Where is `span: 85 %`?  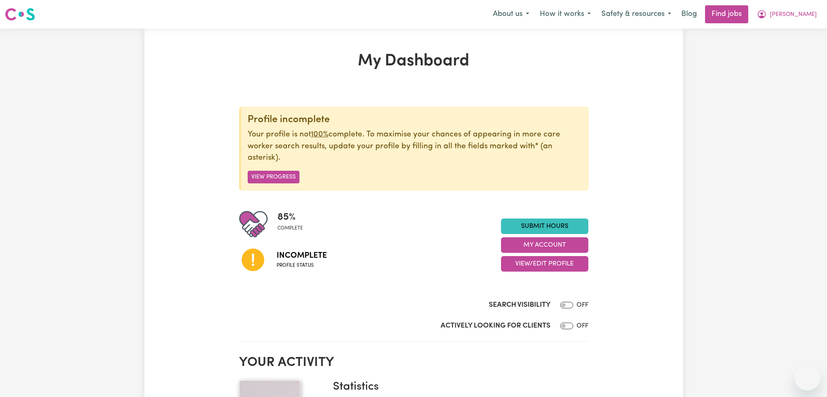
span: 85 % is located at coordinates (290, 217).